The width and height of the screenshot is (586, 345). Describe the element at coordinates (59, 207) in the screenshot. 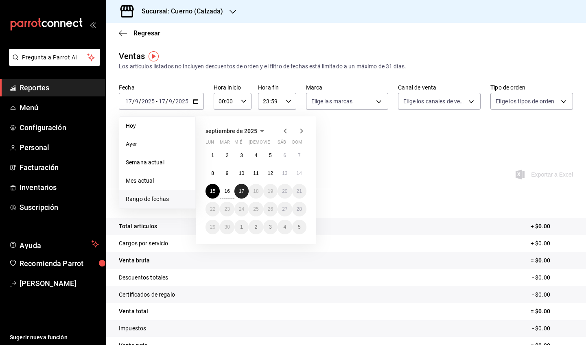

I see `span: Suscripción` at that location.